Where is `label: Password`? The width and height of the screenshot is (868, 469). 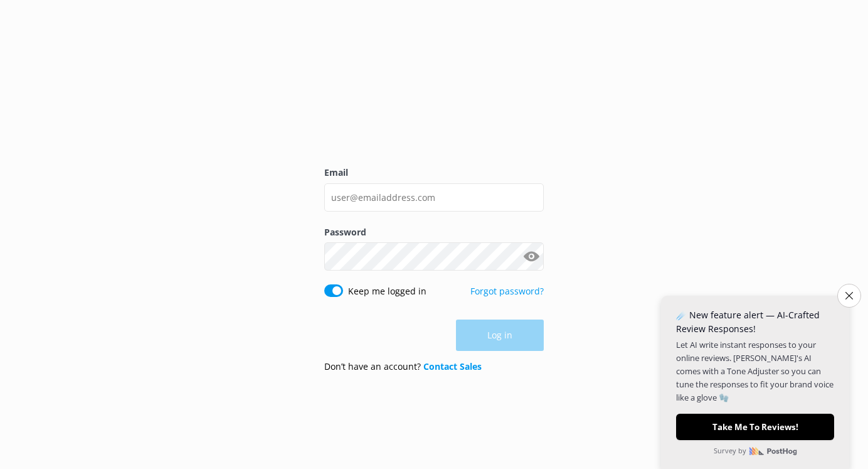 label: Password is located at coordinates (434, 232).